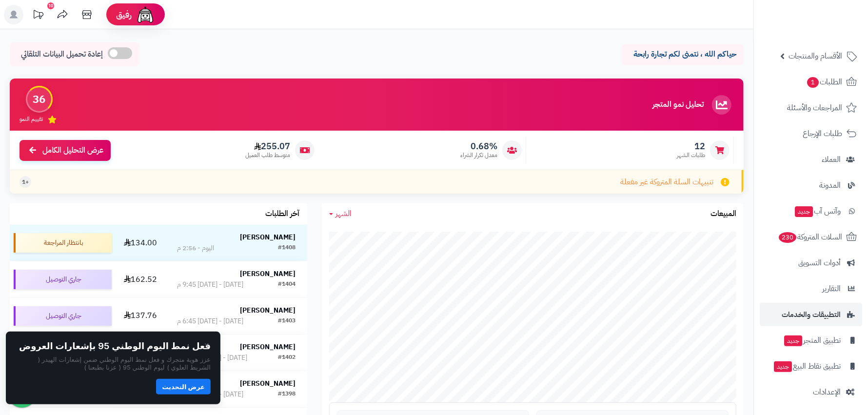  What do you see at coordinates (195, 248) in the screenshot?
I see `div: اليوم - 2:56 م` at bounding box center [195, 248].